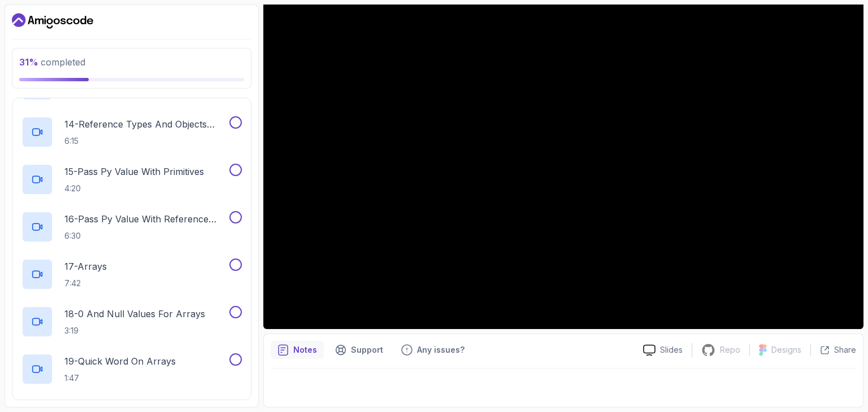 The height and width of the screenshot is (412, 868). What do you see at coordinates (366, 350) in the screenshot?
I see `p: Support` at bounding box center [366, 350].